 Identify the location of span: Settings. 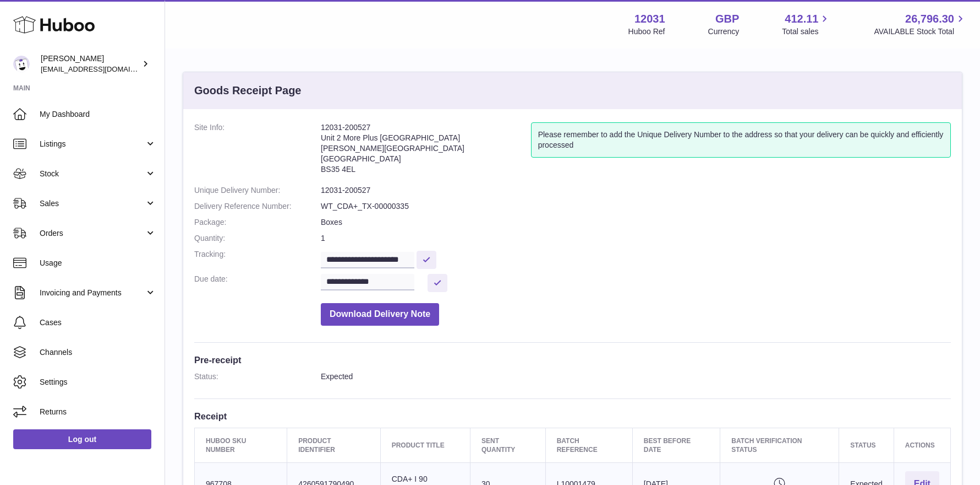
(98, 382).